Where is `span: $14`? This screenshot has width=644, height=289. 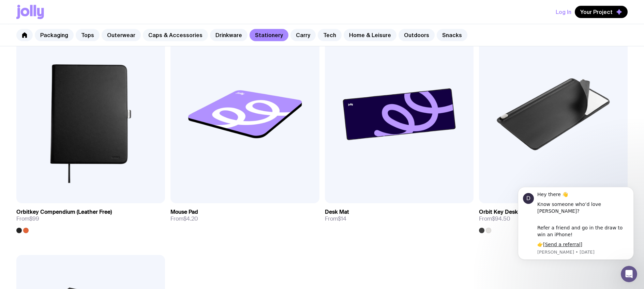 span: $14 is located at coordinates (342, 219).